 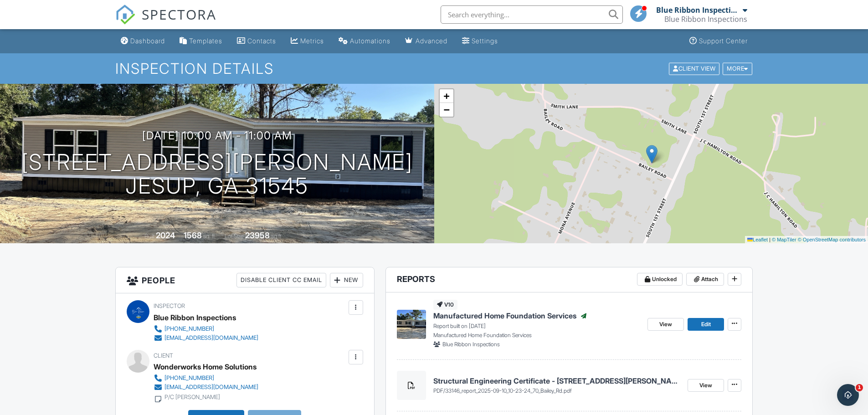 I want to click on div: Disable Client CC Email, so click(x=281, y=280).